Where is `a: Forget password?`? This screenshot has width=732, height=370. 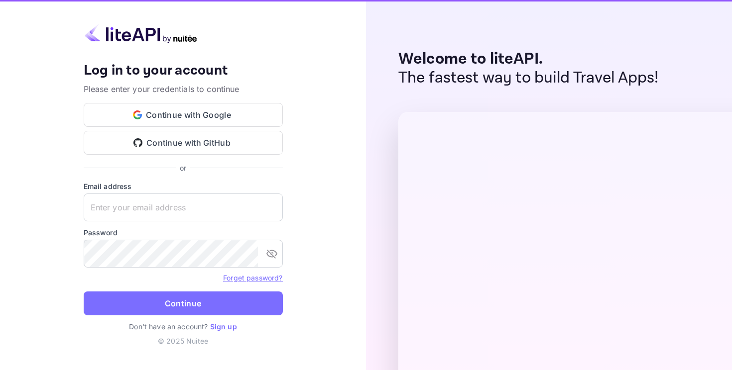
a: Forget password? is located at coordinates (252, 278).